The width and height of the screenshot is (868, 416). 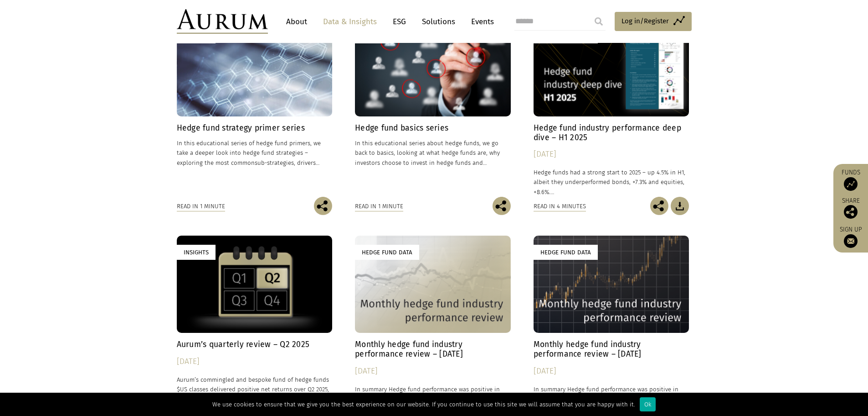 I want to click on a: Events, so click(x=480, y=21).